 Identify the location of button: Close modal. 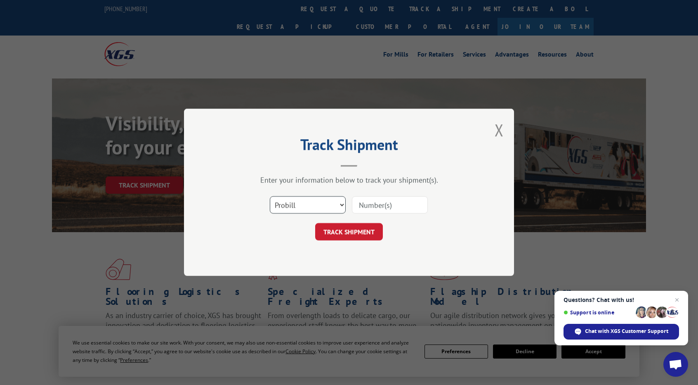
(499, 130).